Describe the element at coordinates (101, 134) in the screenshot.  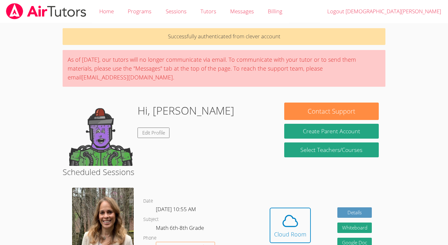
I see `img: default.png` at that location.